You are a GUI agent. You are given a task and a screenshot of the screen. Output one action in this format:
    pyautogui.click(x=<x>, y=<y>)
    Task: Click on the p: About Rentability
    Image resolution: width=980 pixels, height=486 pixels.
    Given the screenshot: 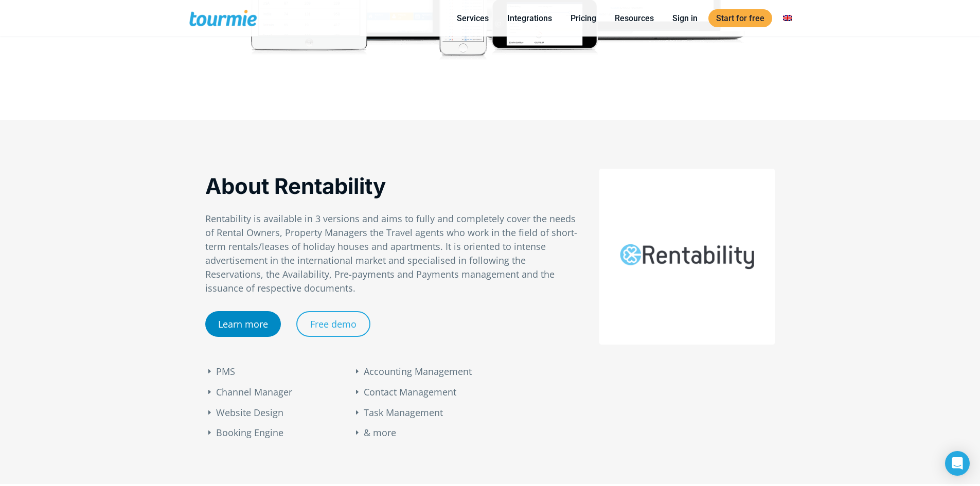 What is the action you would take?
    pyautogui.click(x=391, y=186)
    